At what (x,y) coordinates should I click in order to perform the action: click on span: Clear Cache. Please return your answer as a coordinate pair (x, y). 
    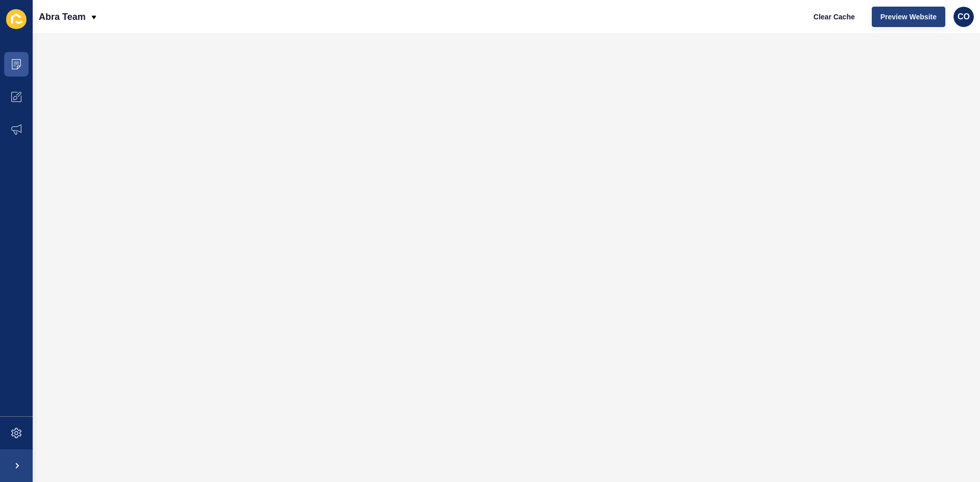
    Looking at the image, I should click on (834, 17).